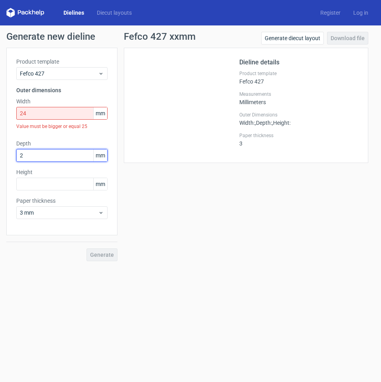 The height and width of the screenshot is (382, 381). What do you see at coordinates (74, 13) in the screenshot?
I see `a: Dielines` at bounding box center [74, 13].